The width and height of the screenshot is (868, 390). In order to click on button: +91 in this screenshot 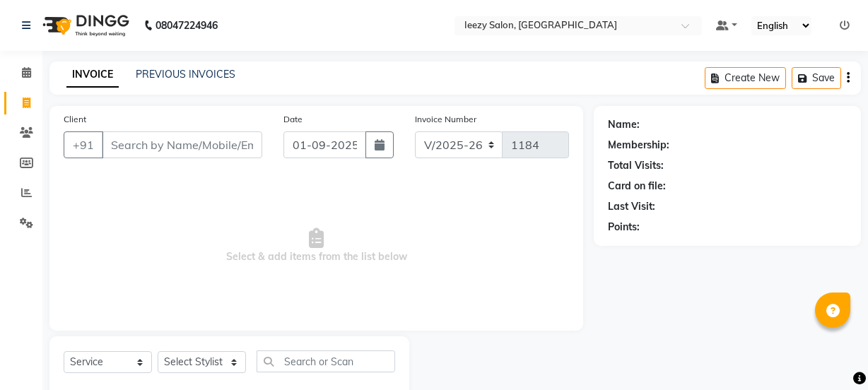, I will do `click(84, 145)`.